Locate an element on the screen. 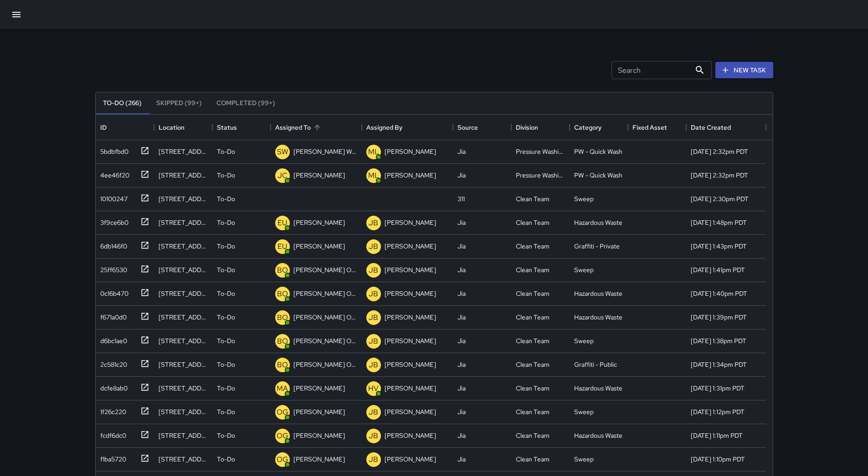 This screenshot has height=476, width=868. div: 8/21/2025, 2:30pm PDT is located at coordinates (719, 199).